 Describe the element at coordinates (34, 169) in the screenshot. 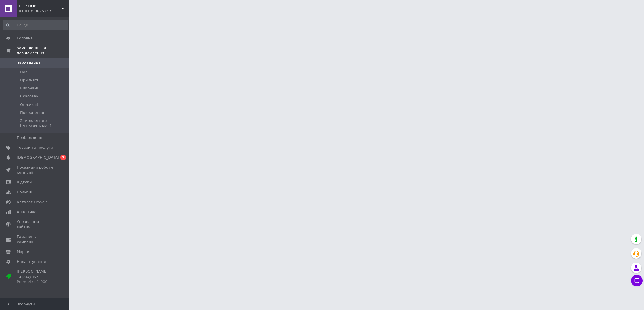

I see `span: Показники роботи компанії` at that location.